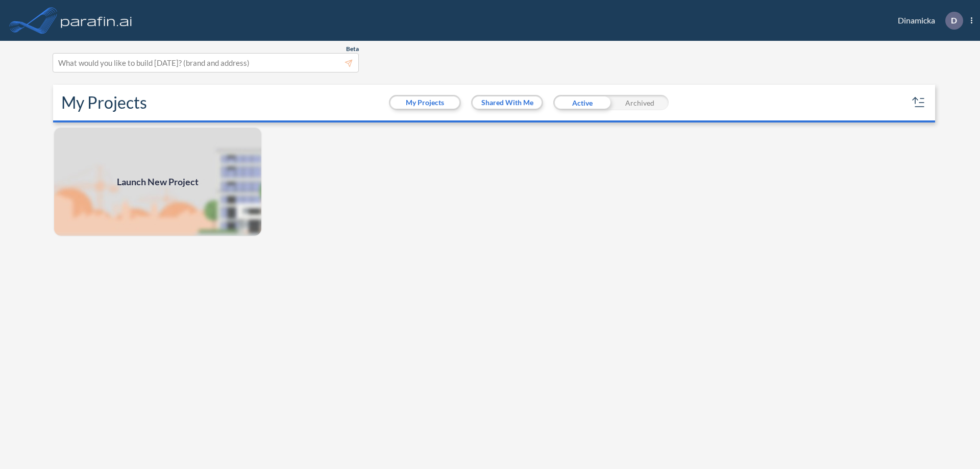  Describe the element at coordinates (158, 182) in the screenshot. I see `a: Launch New Project` at that location.